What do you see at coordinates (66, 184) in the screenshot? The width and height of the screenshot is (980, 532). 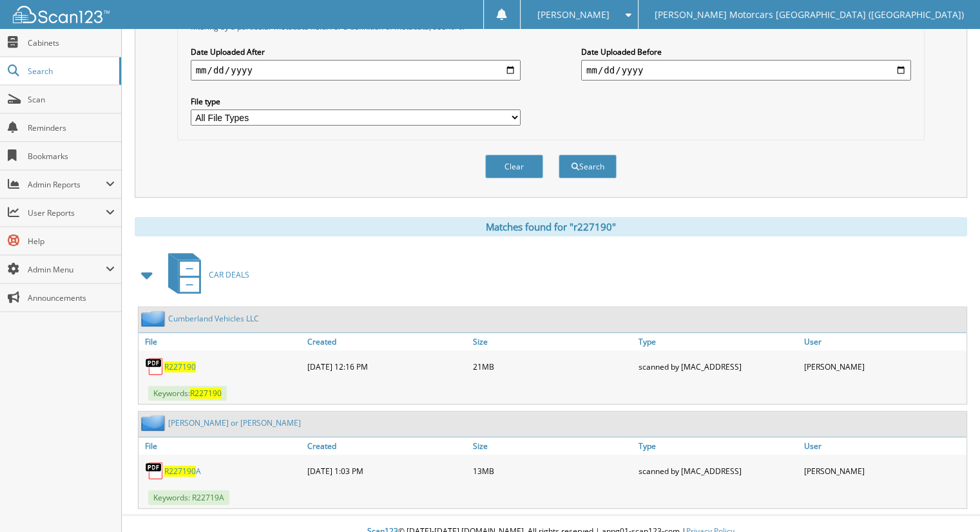 I see `span: Admin Reports` at bounding box center [66, 184].